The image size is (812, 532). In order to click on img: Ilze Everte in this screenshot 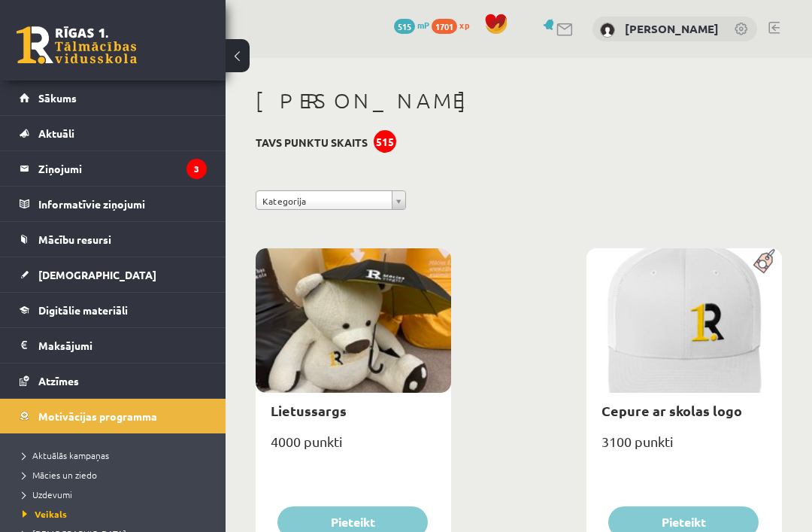, I will do `click(608, 30)`.